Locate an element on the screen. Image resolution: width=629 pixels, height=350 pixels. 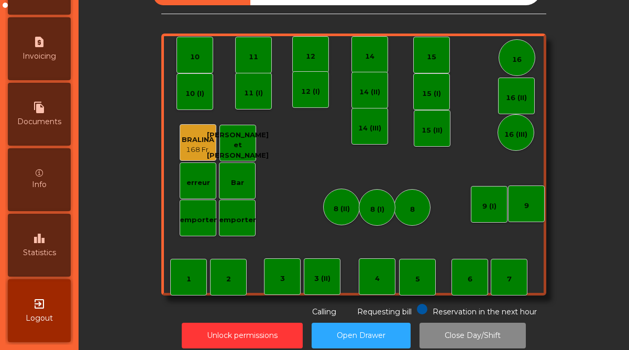
div: erreur is located at coordinates (198, 183).